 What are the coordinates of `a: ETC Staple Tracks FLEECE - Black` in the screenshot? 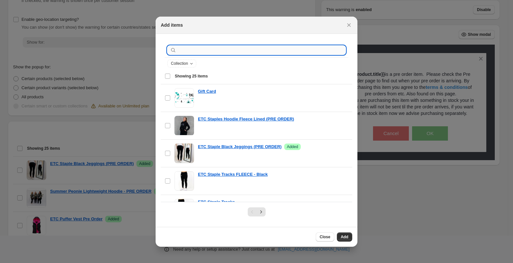 It's located at (233, 175).